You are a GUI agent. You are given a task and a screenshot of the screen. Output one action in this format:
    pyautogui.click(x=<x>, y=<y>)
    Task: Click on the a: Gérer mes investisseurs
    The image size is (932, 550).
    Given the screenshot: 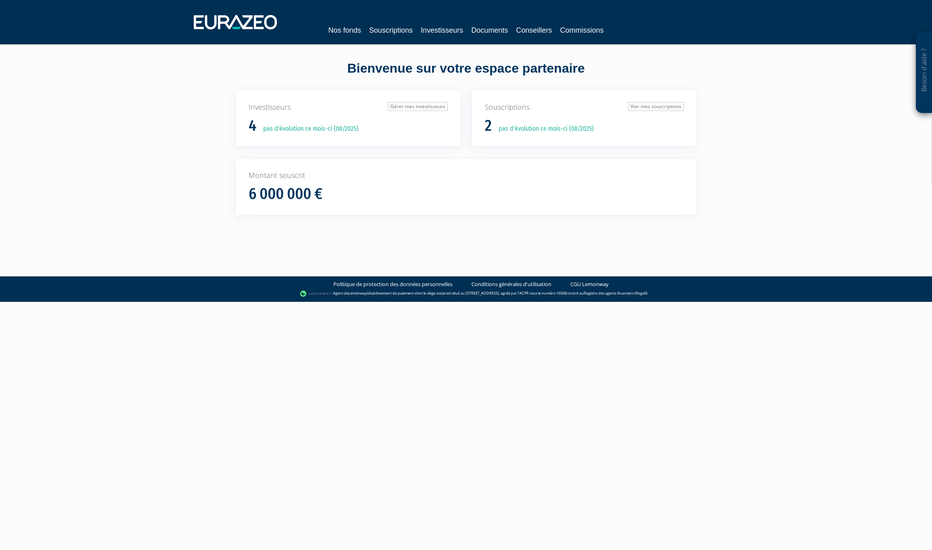 What is the action you would take?
    pyautogui.click(x=418, y=107)
    